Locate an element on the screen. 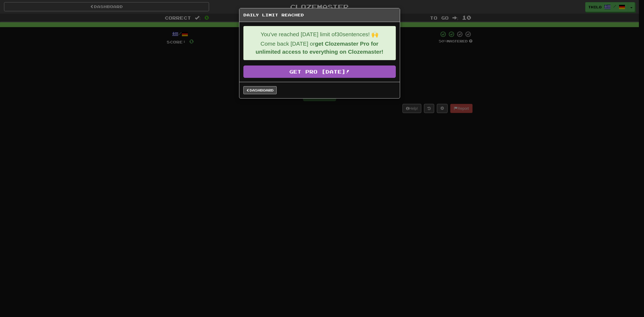 The height and width of the screenshot is (317, 644). a: Dashboard is located at coordinates (260, 90).